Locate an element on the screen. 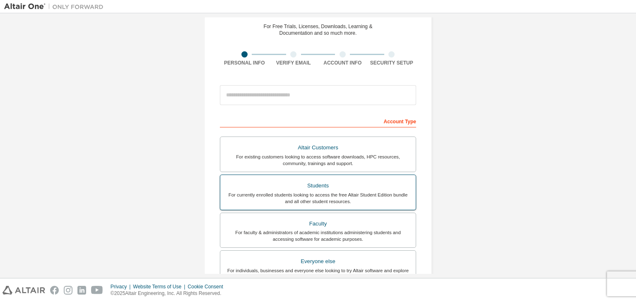 This screenshot has height=302, width=636. div: Cookie Consent is located at coordinates (207, 287).